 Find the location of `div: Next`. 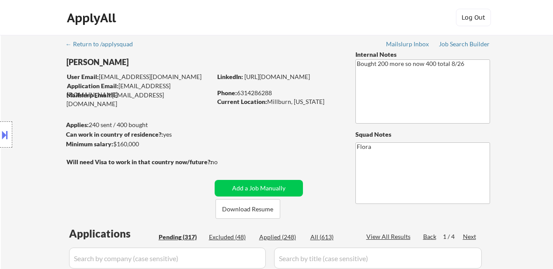

div: Next is located at coordinates (470, 237).